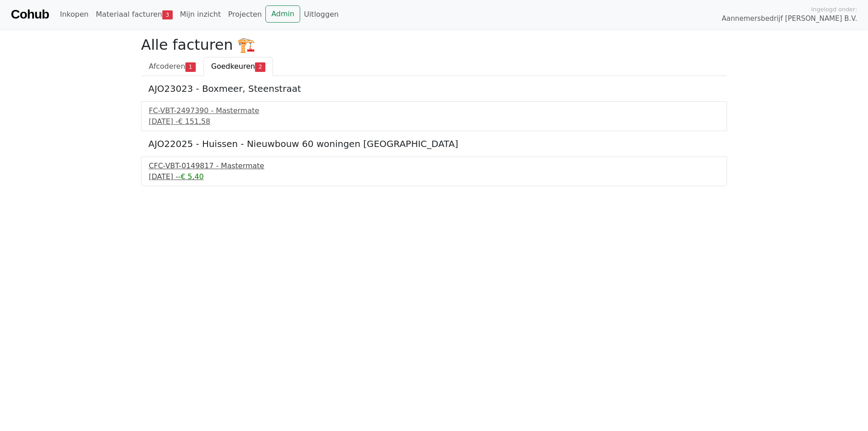  What do you see at coordinates (74, 14) in the screenshot?
I see `a: Inkopen` at bounding box center [74, 14].